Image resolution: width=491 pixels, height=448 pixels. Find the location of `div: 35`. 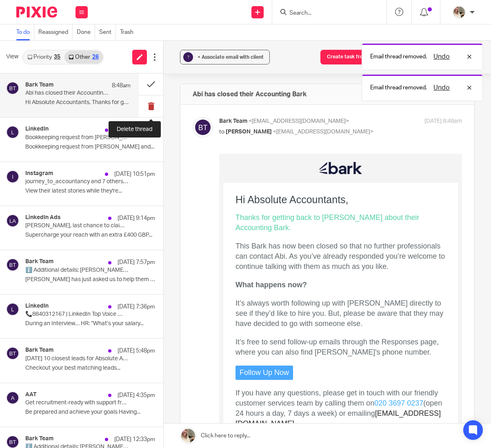

div: 35 is located at coordinates (57, 57).